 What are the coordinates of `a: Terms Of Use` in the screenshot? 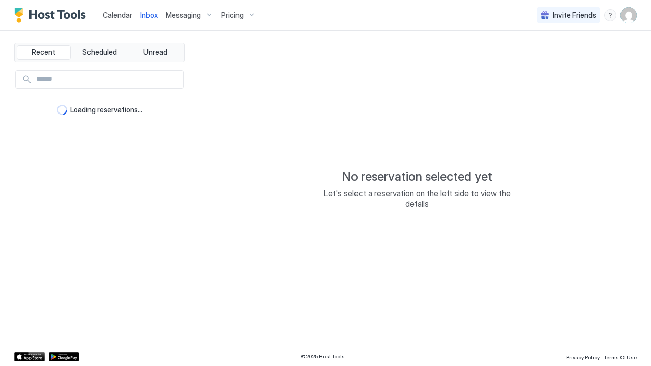 It's located at (620, 356).